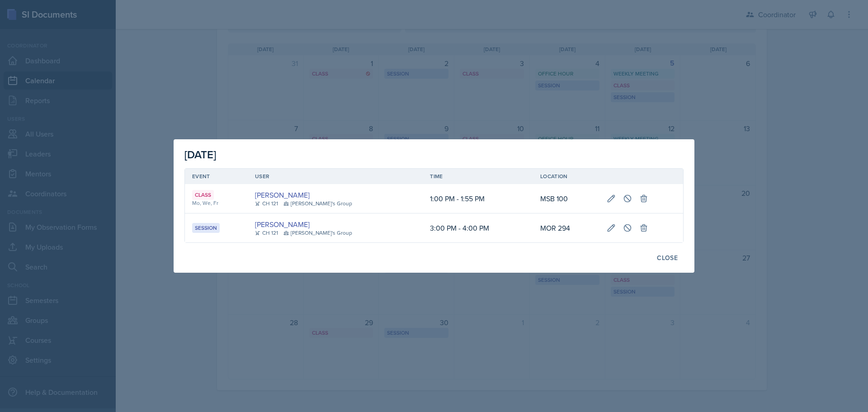  I want to click on th: Event, so click(216, 176).